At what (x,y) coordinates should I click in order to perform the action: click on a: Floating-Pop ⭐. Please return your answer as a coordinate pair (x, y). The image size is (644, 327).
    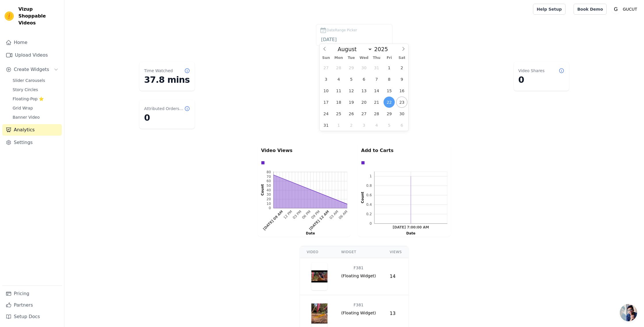
    Looking at the image, I should click on (35, 99).